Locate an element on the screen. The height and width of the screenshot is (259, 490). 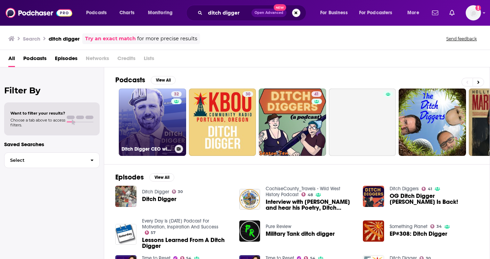
img: Military Tank ditch digger is located at coordinates (250, 231).